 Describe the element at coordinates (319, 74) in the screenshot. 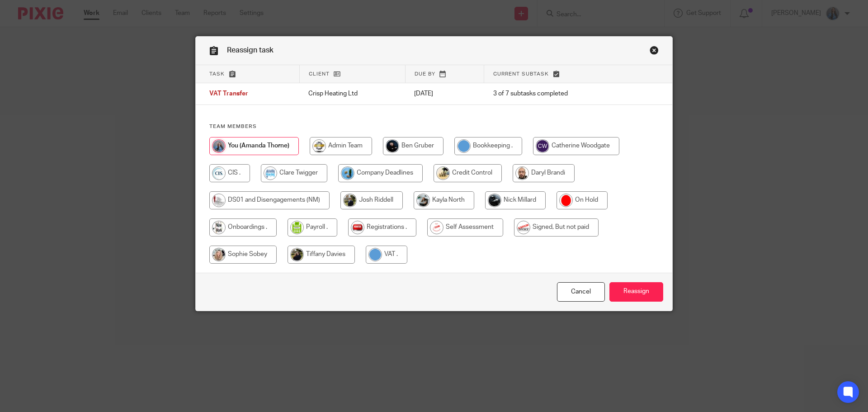

I see `span: Client` at that location.